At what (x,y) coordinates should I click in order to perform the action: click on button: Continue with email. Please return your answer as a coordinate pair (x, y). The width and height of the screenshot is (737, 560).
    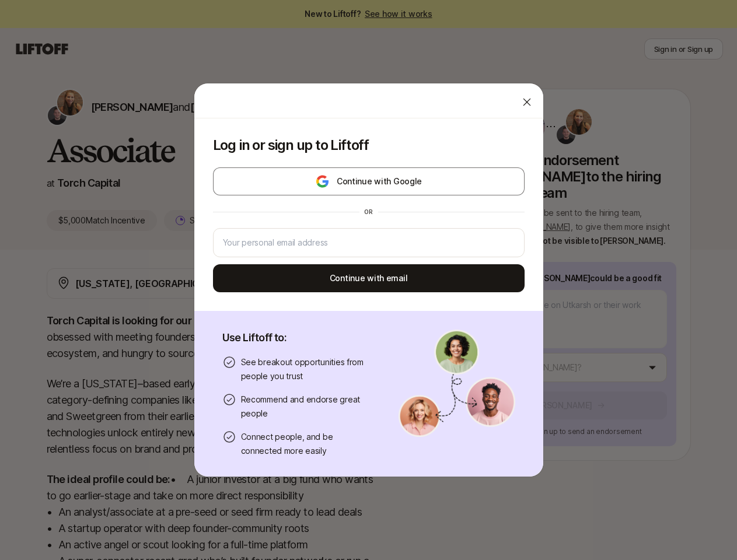
    Looking at the image, I should click on (369, 278).